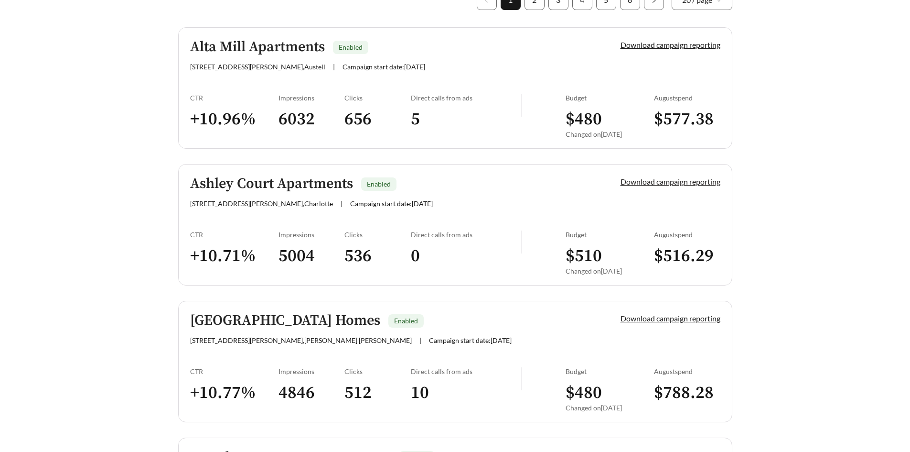 This screenshot has width=910, height=452. I want to click on h3: 512, so click(377, 392).